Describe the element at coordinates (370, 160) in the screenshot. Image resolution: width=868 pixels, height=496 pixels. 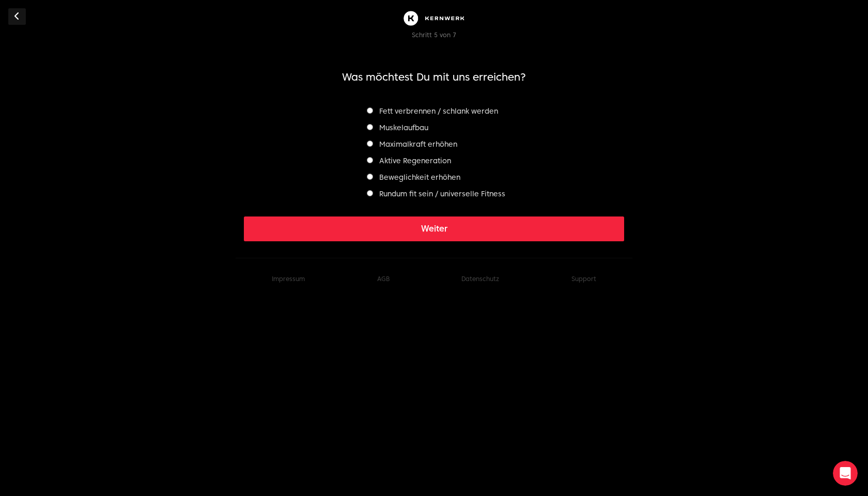
I see `input: Aktive Regeneration` at that location.